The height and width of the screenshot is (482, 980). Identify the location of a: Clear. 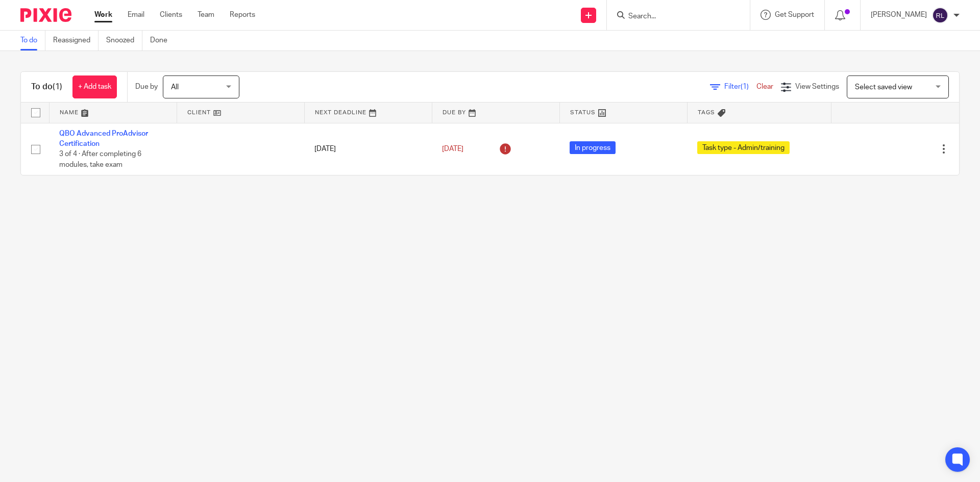
(765, 87).